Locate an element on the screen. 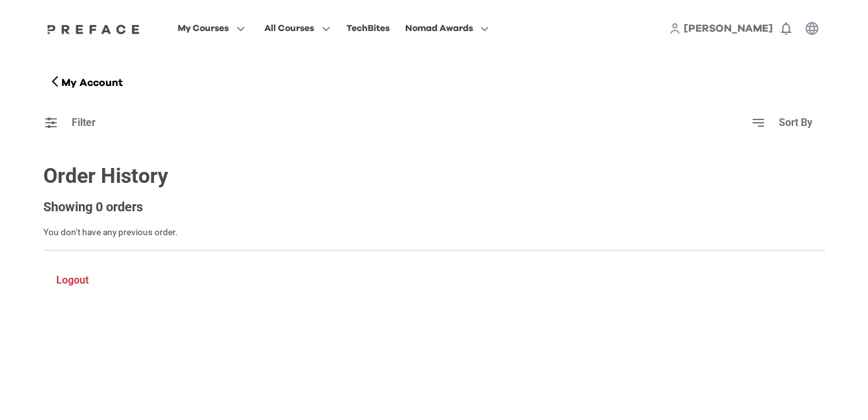 Image resolution: width=868 pixels, height=420 pixels. button: Nomad Awards is located at coordinates (447, 28).